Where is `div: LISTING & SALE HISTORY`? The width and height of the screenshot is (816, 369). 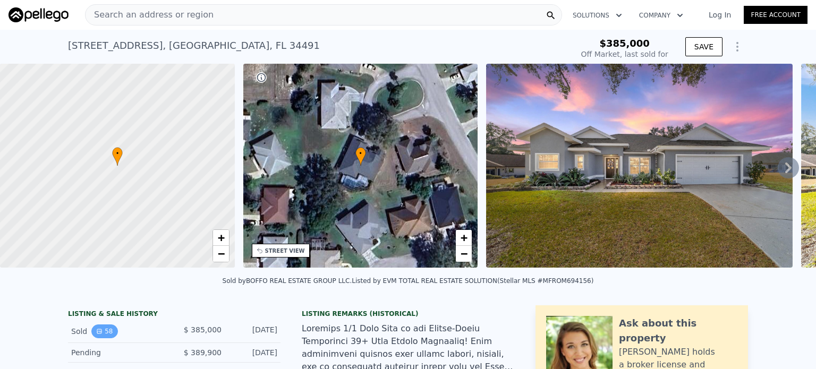
div: LISTING & SALE HISTORY is located at coordinates (174, 315).